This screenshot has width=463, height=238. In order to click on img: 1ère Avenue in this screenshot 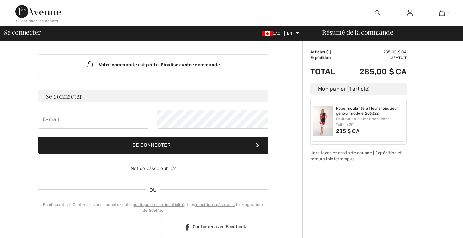, I will do `click(38, 12)`.